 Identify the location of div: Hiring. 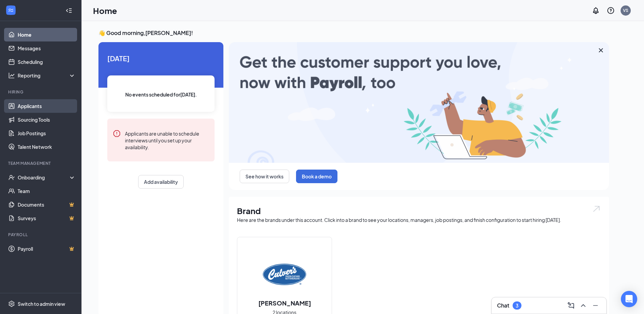
(41, 92).